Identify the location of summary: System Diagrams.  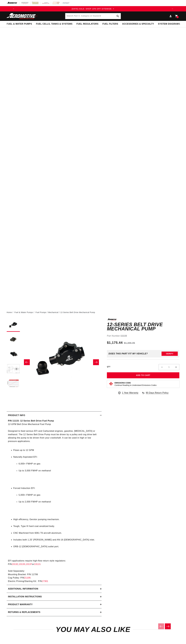
(169, 24).